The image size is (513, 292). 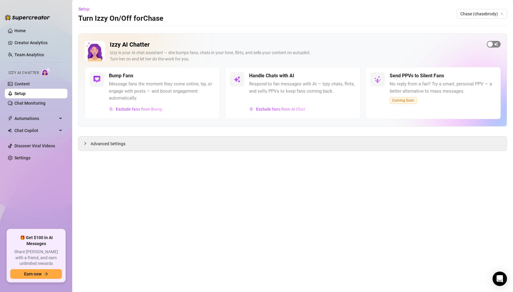 I want to click on span: arrow-right, so click(x=46, y=274).